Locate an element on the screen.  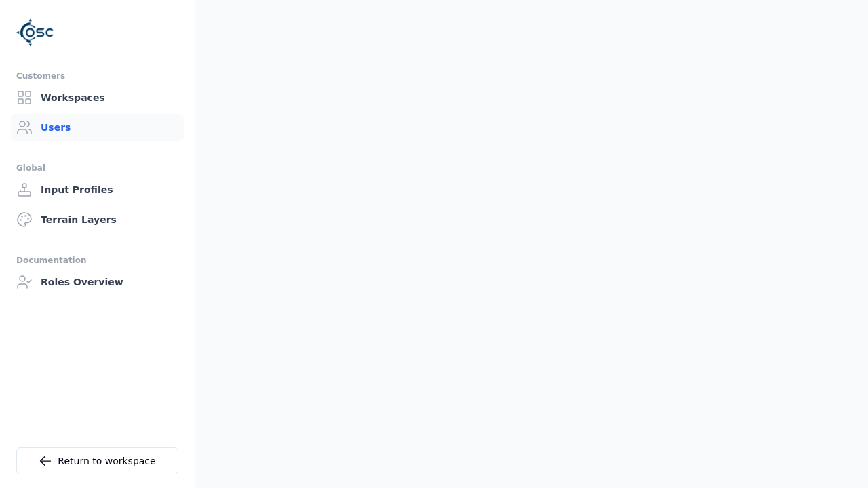
a: Workspaces is located at coordinates (97, 97).